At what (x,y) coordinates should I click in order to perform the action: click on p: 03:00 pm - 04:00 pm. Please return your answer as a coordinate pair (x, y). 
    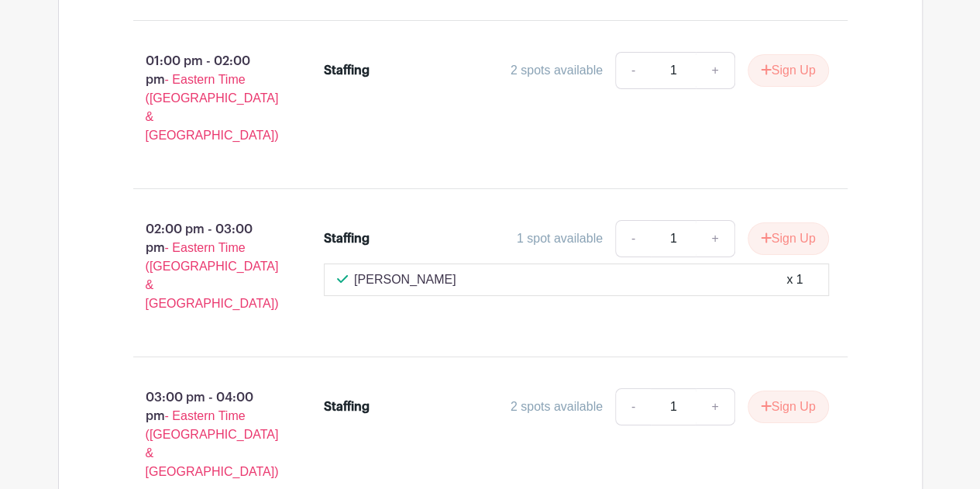
    Looking at the image, I should click on (204, 435).